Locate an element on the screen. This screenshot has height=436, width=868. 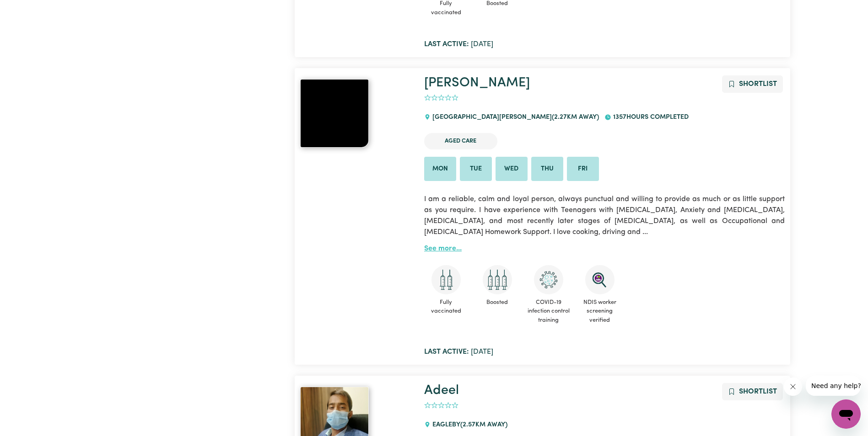
span: COVID-19 infection control training is located at coordinates (548, 311).